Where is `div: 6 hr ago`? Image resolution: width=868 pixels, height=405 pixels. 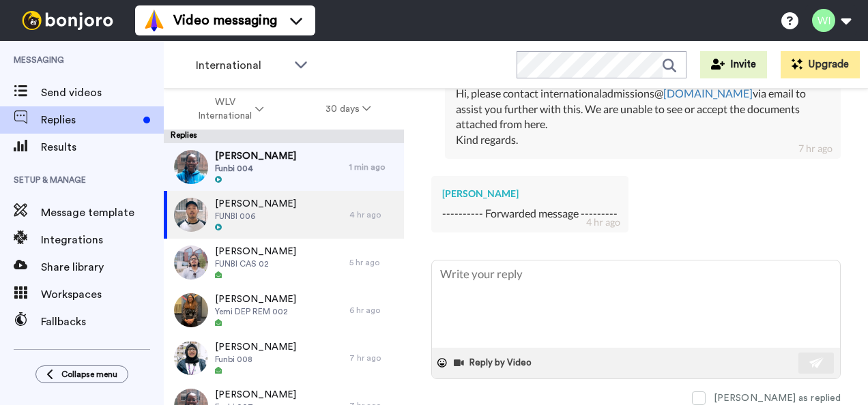
div: 6 hr ago is located at coordinates (373, 311).